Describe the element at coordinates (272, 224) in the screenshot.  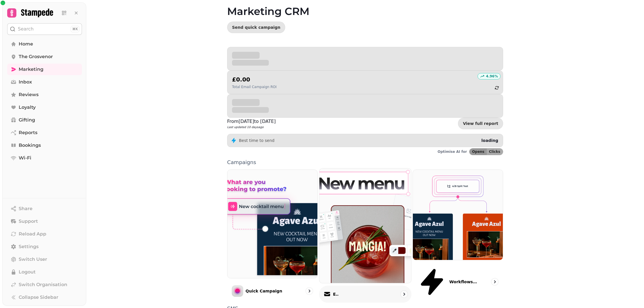
I see `img: Quick Campaign` at that location.